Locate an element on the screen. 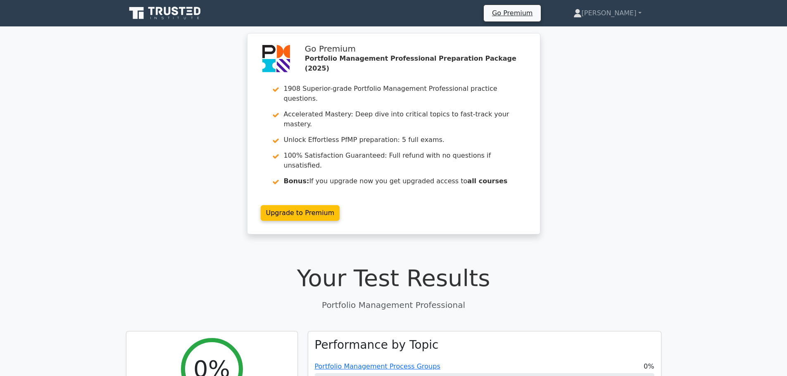  h3: Performance by Topic is located at coordinates (377, 345).